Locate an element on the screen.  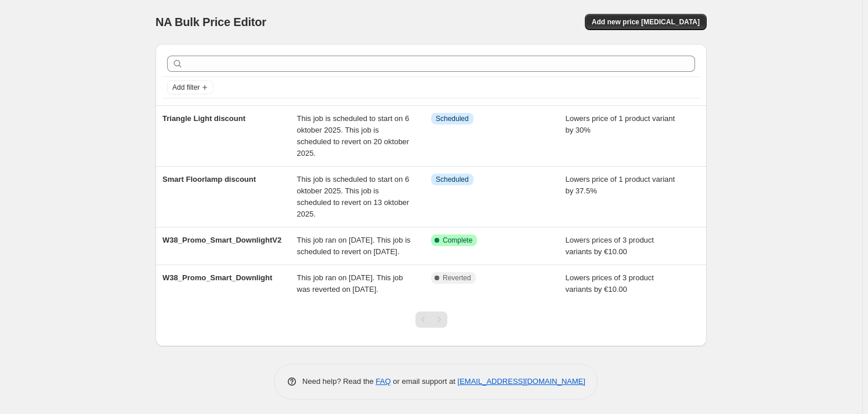
span: Lowers price of 1 product variant by 37.5% is located at coordinates (620, 185).